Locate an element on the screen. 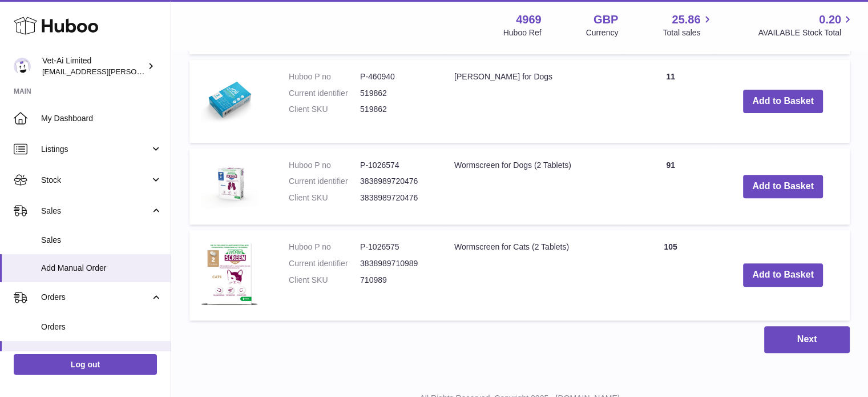 This screenshot has height=397, width=868. img: abbey.fraser-roe@vet-ai.com is located at coordinates (22, 66).